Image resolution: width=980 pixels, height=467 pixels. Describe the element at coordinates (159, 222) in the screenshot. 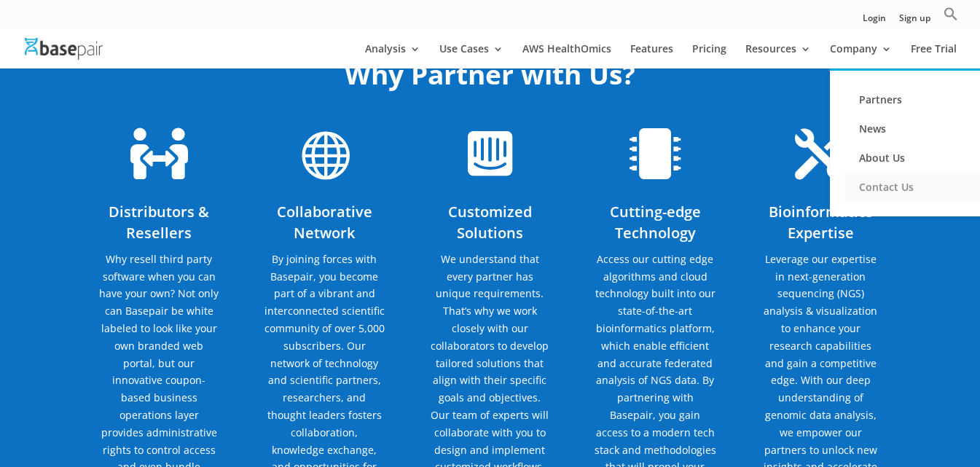

I see `span: Distributors & Resellers` at that location.